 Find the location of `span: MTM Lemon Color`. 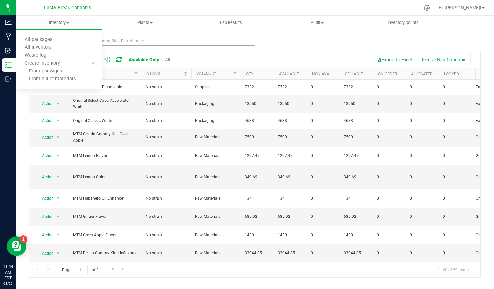

span: MTM Lemon Color is located at coordinates (105, 177).